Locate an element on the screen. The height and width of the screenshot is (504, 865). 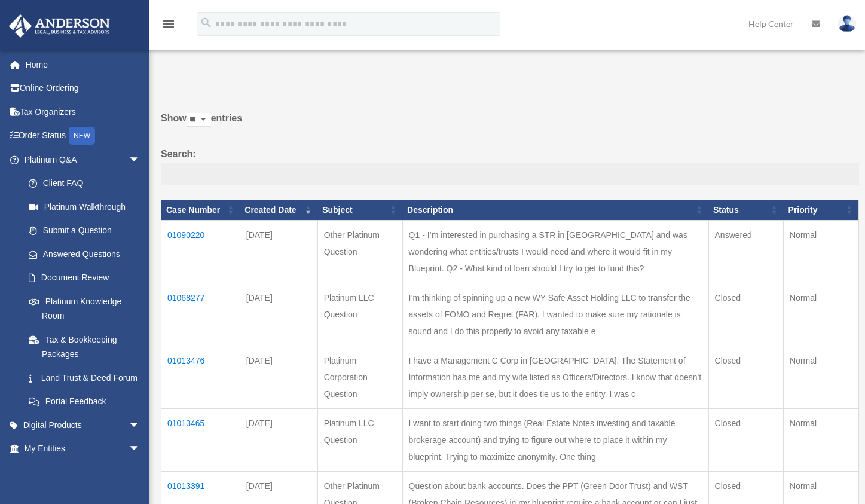
i: search is located at coordinates (206, 23).